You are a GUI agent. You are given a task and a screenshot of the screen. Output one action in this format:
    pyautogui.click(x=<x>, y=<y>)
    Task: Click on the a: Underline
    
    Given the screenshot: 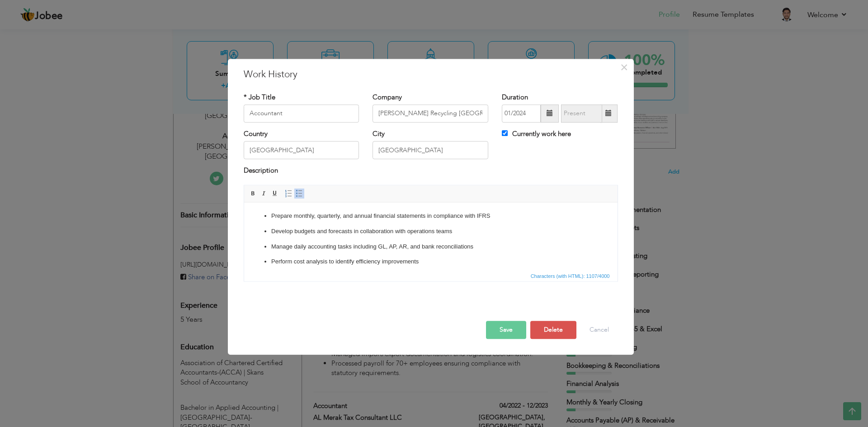 What is the action you would take?
    pyautogui.click(x=275, y=194)
    